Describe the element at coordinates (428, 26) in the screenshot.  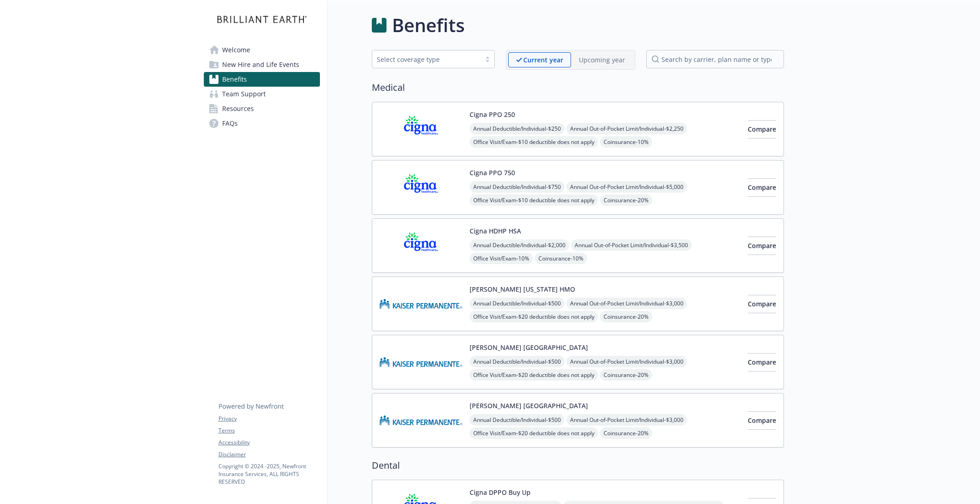
I see `h1: Benefits` at that location.